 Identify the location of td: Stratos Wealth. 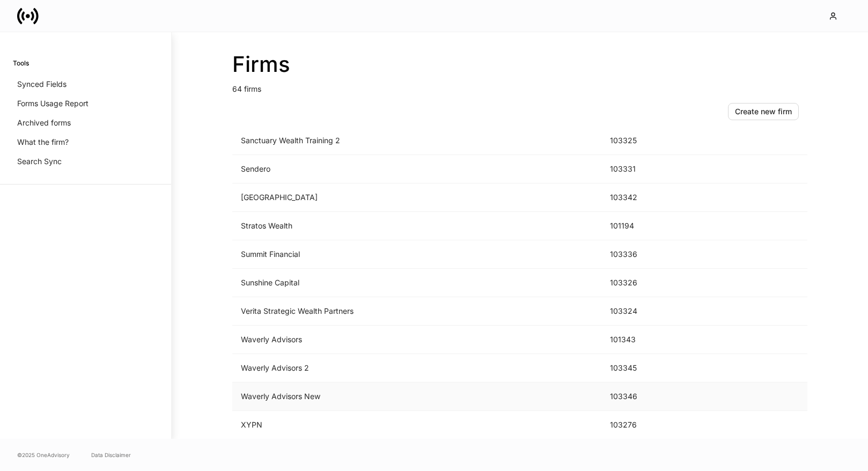
(417, 226).